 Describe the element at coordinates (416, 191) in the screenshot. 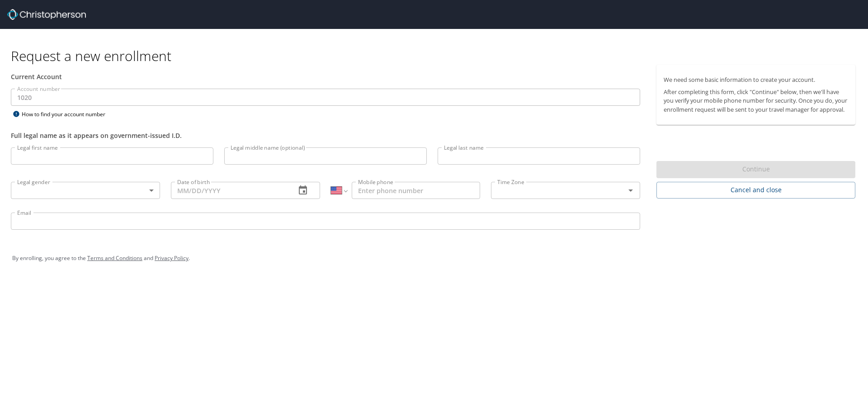

I see `input: Enter phone number` at that location.